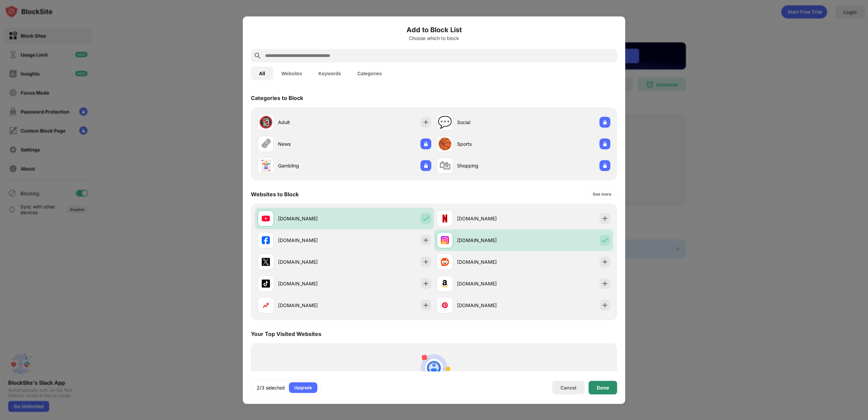 This screenshot has width=868, height=420. I want to click on h6: Add to Block List, so click(434, 30).